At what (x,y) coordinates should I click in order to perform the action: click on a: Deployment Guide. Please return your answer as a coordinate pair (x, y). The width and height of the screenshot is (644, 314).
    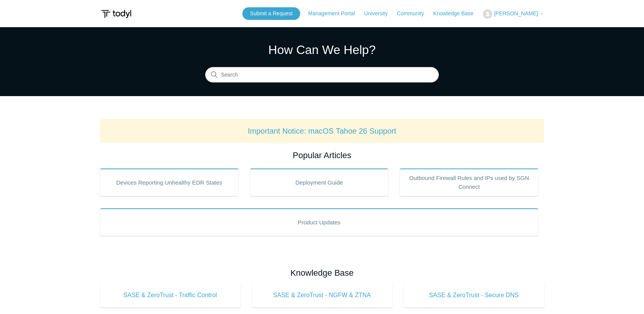
    Looking at the image, I should click on (319, 183).